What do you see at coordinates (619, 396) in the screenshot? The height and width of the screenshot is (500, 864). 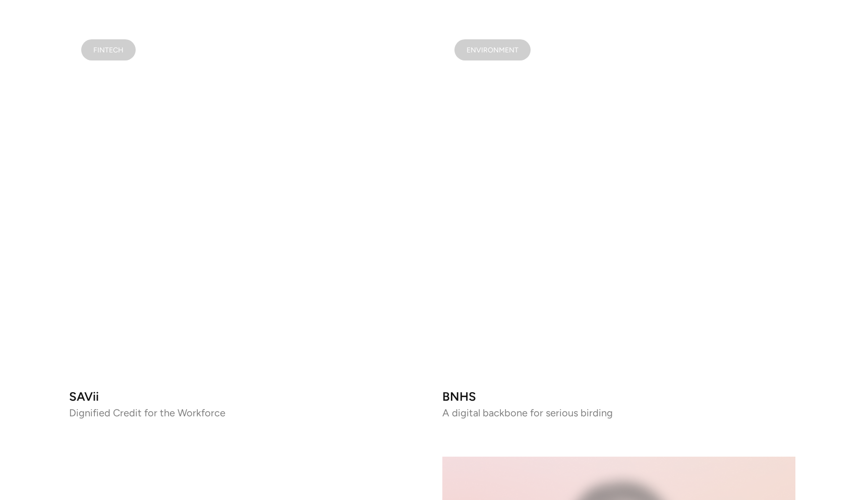 I see `h3: BNHS` at bounding box center [619, 396].